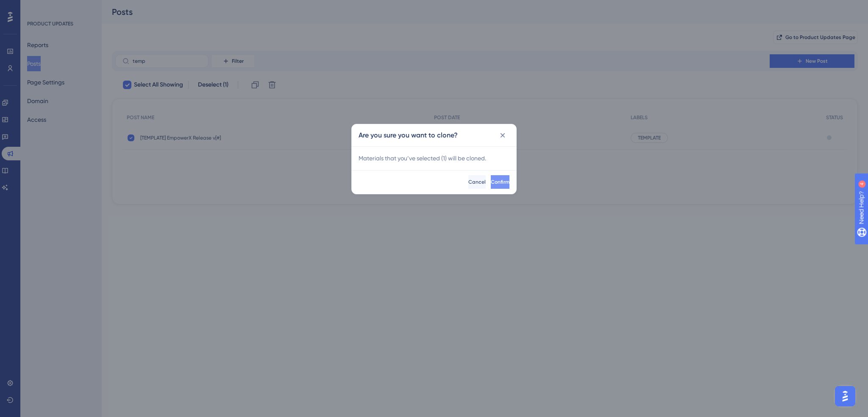  Describe the element at coordinates (477, 182) in the screenshot. I see `span: Cancel` at that location.